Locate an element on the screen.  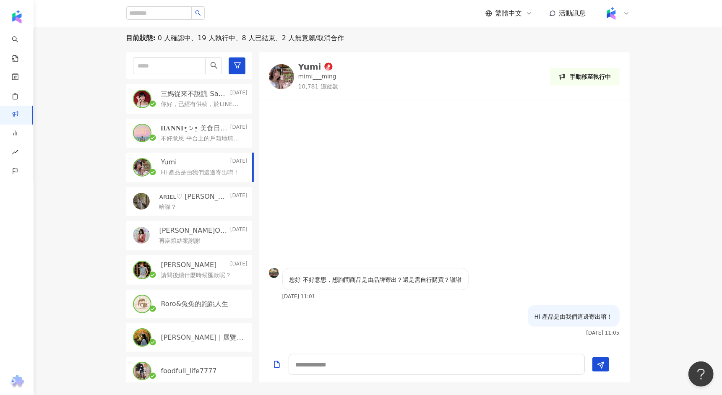
img: logo icon is located at coordinates (17, 17).